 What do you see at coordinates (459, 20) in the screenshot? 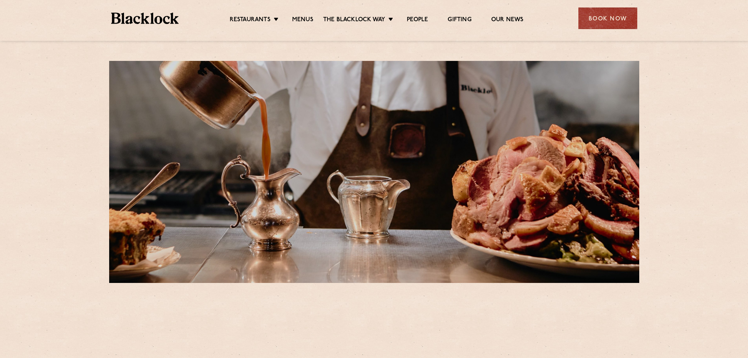
I see `a: Gifting` at bounding box center [459, 20].